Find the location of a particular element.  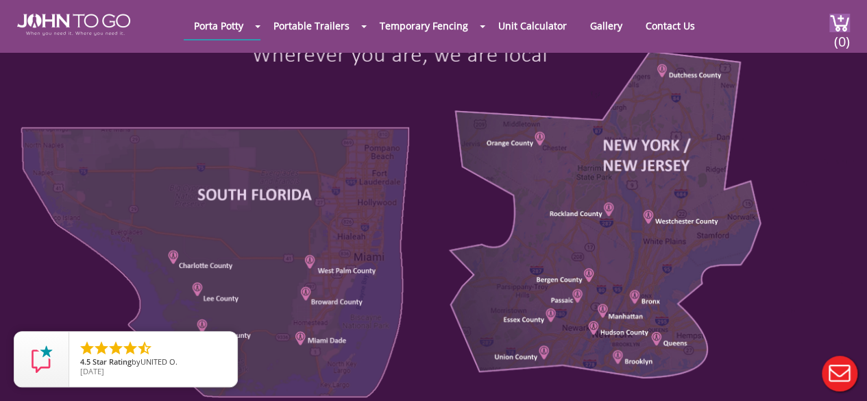

a: Portable Trailers is located at coordinates (311, 25).